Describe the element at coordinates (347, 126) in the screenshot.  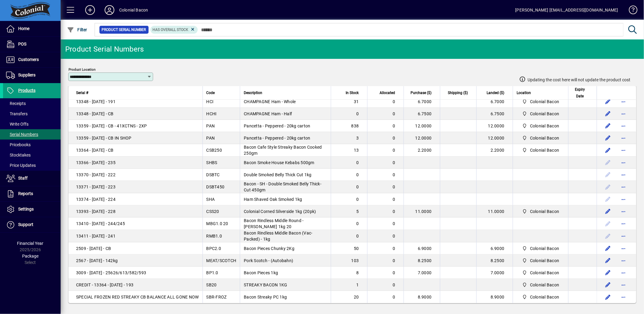
I see `div: 838` at that location.